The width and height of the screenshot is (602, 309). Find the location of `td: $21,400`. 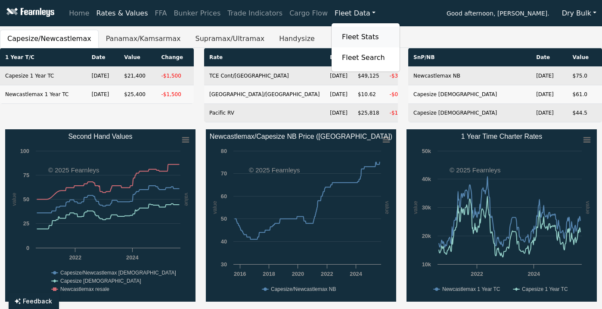

td: $21,400 is located at coordinates (137, 76).